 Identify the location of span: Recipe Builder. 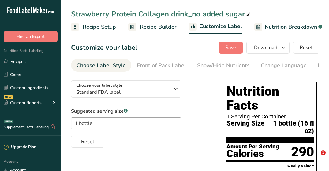
(158, 27).